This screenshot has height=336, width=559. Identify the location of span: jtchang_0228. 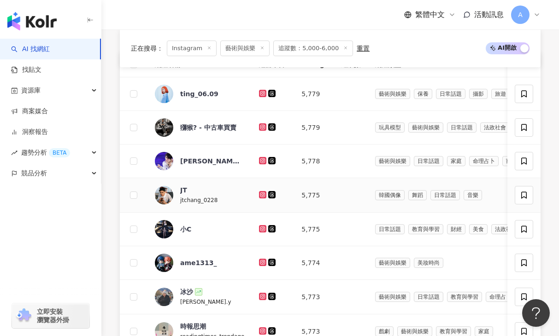
(199, 200).